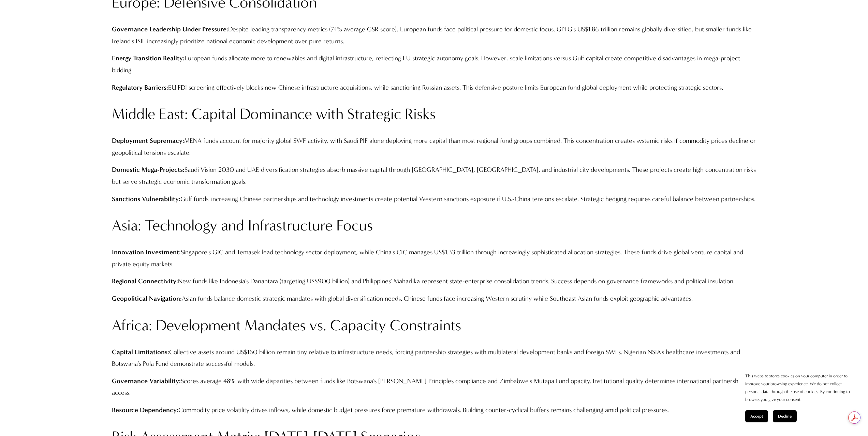 This screenshot has height=436, width=868. I want to click on strong: Resource Dependency:, so click(145, 410).